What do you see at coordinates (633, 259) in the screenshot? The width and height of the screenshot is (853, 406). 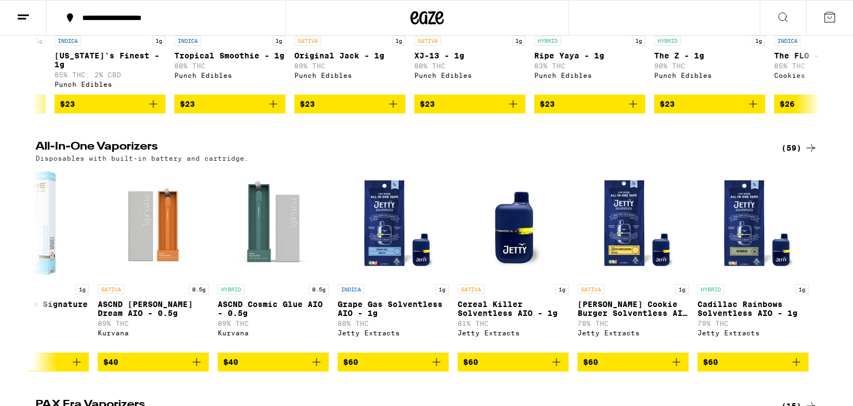 I see `a: Open page for Tangie Cookie Burger Solventless AIO - 1g from Jetty Extracts` at bounding box center [633, 259].